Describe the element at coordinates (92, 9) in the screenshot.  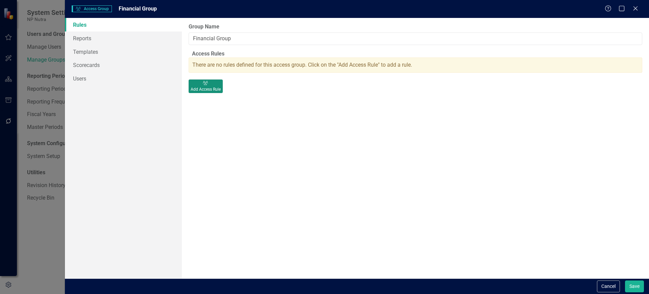
I see `span: Access Group` at that location.